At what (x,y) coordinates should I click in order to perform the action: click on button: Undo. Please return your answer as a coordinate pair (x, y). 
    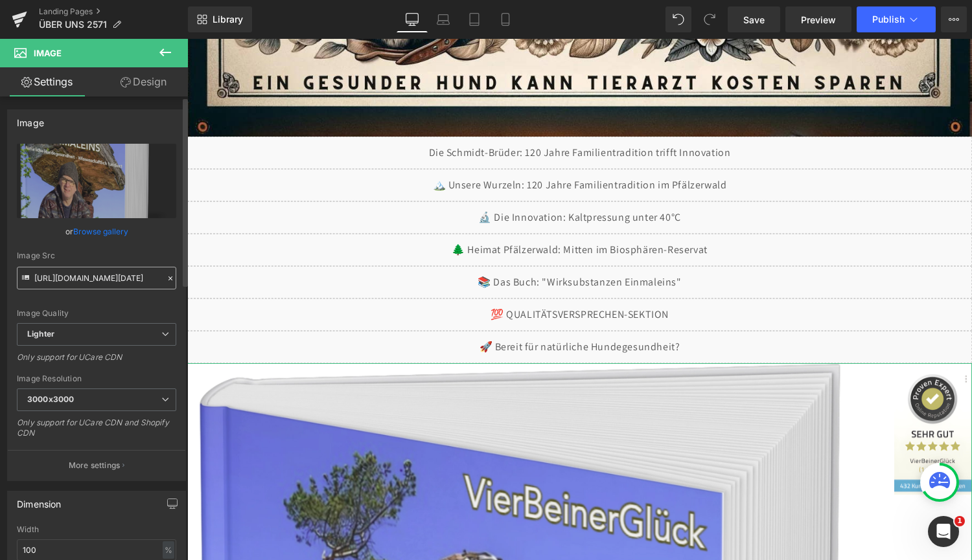
    Looking at the image, I should click on (679, 19).